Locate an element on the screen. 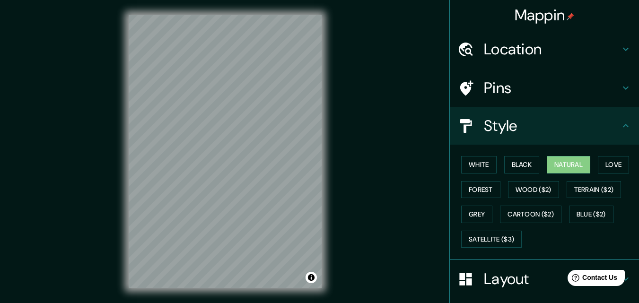 The height and width of the screenshot is (303, 639). img: pin-icon.png is located at coordinates (570, 17).